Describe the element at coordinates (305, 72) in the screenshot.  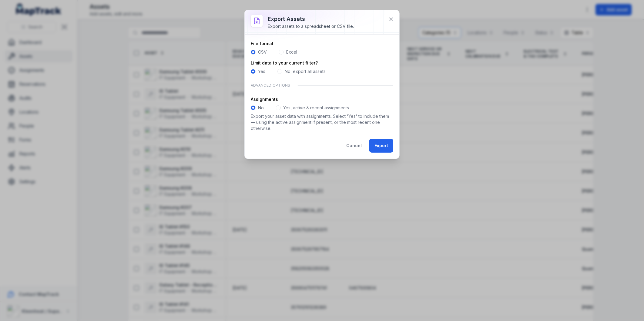
I see `label: No, export all assets` at that location.